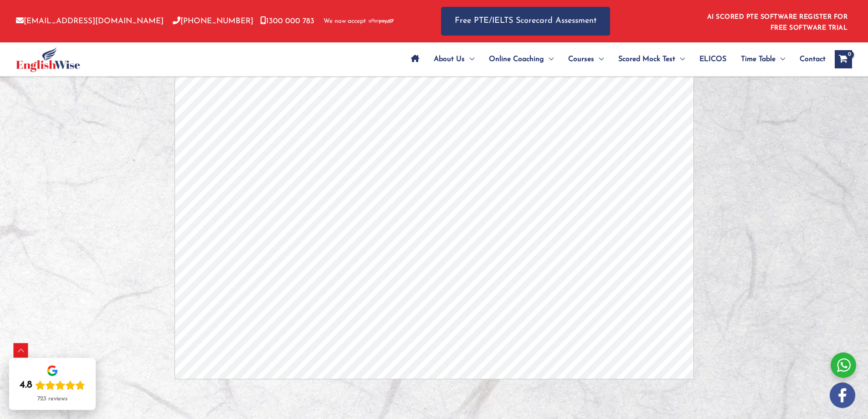 The width and height of the screenshot is (868, 419). What do you see at coordinates (449, 59) in the screenshot?
I see `span: About Us` at bounding box center [449, 59].